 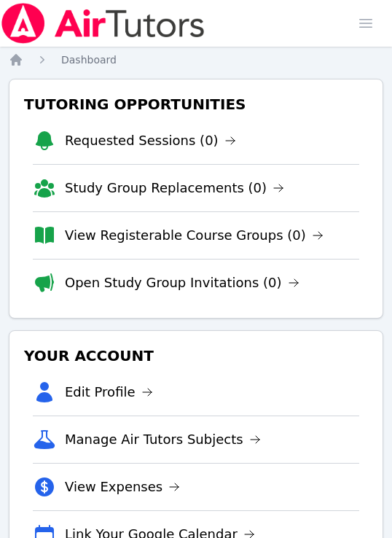 I want to click on a: Open Study Group Invitations (0), so click(x=183, y=283).